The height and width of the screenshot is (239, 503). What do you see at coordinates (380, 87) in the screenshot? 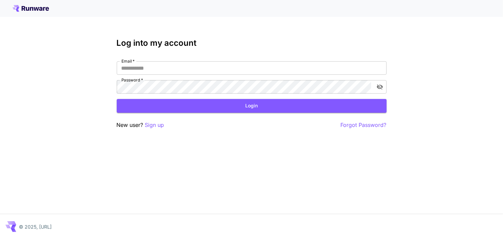
I see `button: toggle password visibility` at bounding box center [380, 87].